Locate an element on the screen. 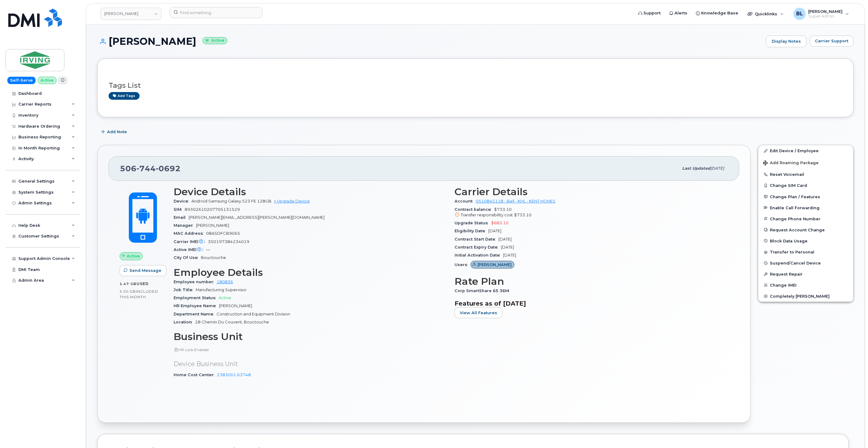  a: 2383001.63748 is located at coordinates (234, 375).